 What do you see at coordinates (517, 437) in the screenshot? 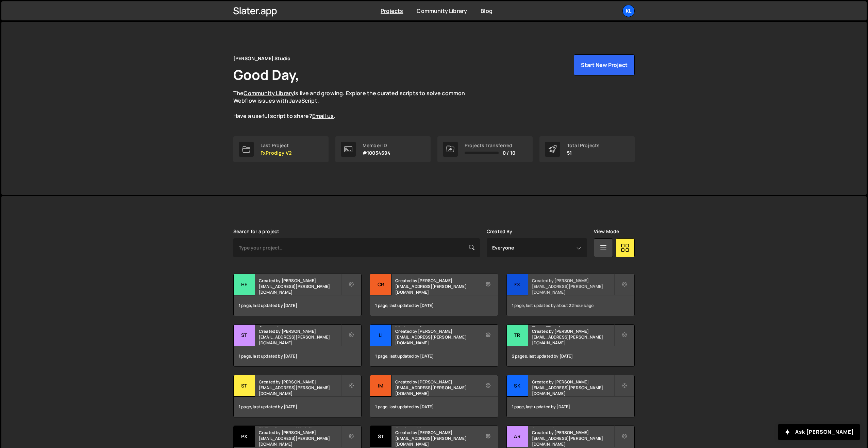
I see `div: Ar` at bounding box center [517, 437].